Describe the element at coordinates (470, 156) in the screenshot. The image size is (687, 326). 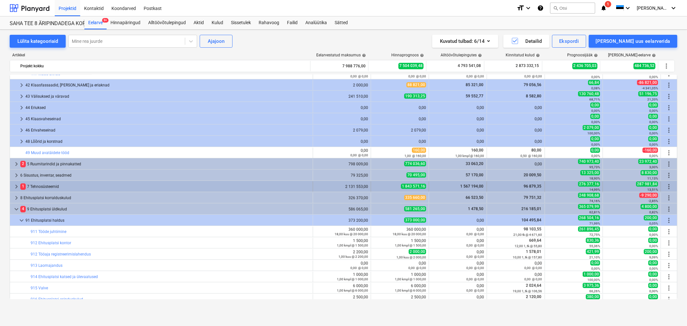
I see `small: 1,00 kmpl @ 160,00` at that location.